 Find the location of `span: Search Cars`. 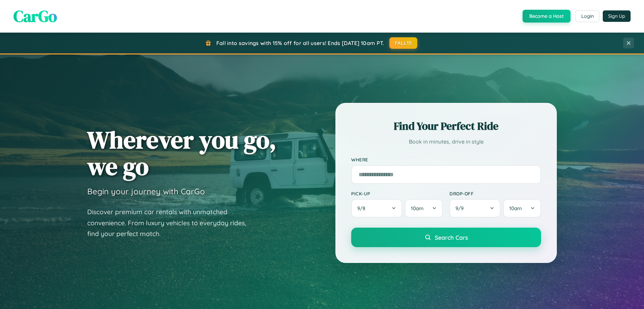

span: Search Cars is located at coordinates (451, 237).